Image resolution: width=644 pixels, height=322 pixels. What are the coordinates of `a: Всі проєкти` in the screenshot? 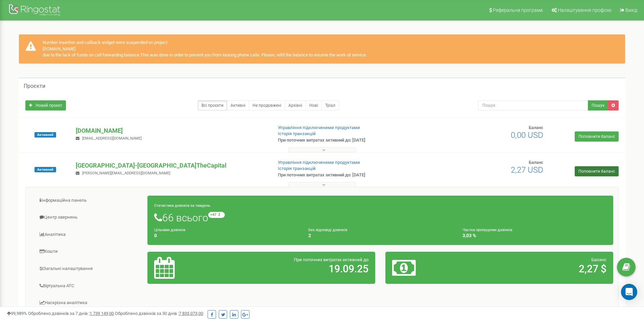 It's located at (213, 105).